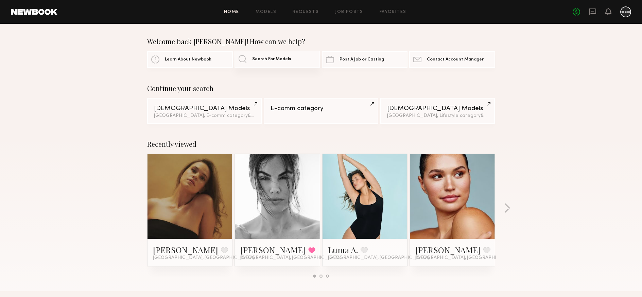 The height and width of the screenshot is (297, 642). What do you see at coordinates (231, 12) in the screenshot?
I see `a: Home` at bounding box center [231, 12].